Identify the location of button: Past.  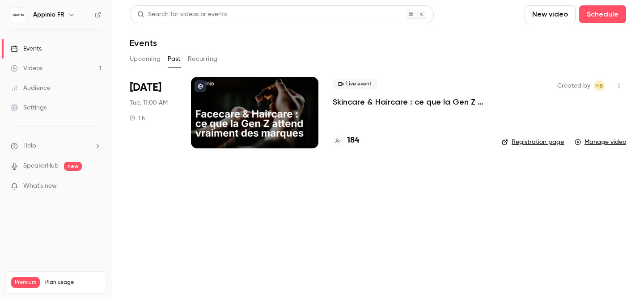
(174, 59).